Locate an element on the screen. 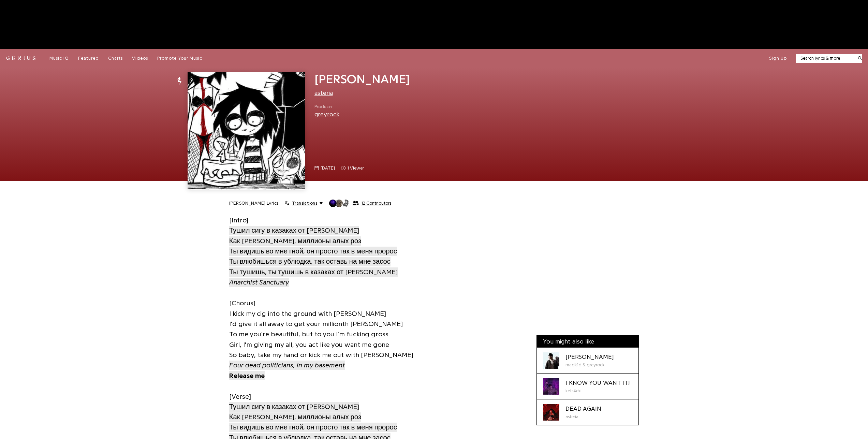  a: Cover art for I KNOW YOU WANT IT! by kets4ekiI KNOW YOU WANT IT!kets4eki is located at coordinates (588, 387).